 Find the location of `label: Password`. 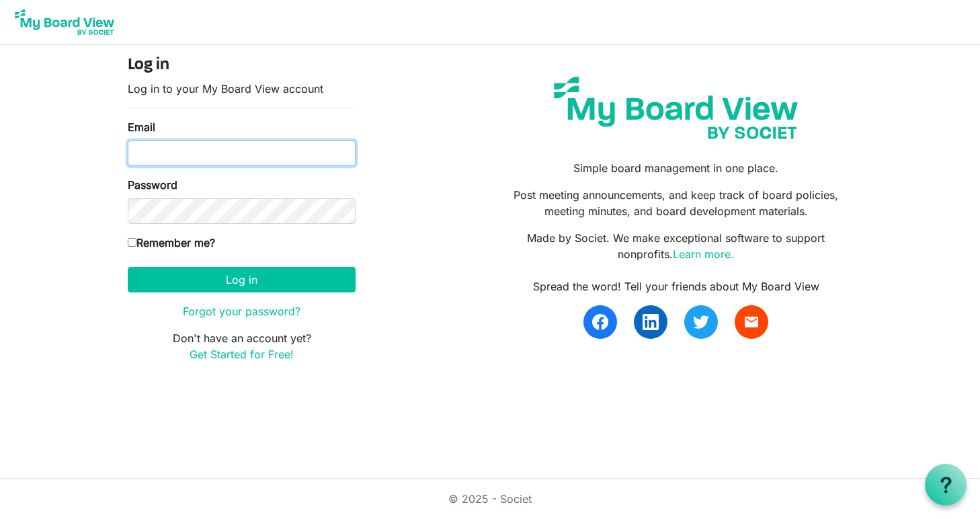

label: Password is located at coordinates (153, 185).